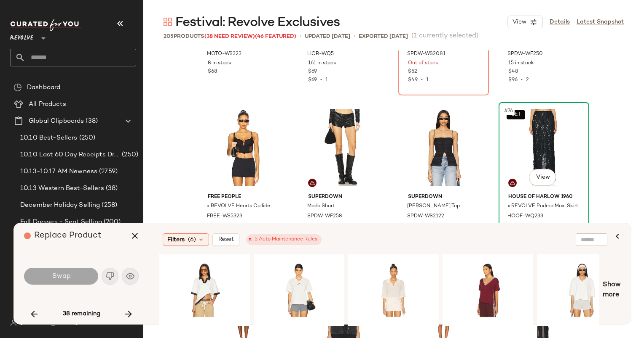  What do you see at coordinates (224, 54) in the screenshot?
I see `span: MOTO-WS323` at bounding box center [224, 54].